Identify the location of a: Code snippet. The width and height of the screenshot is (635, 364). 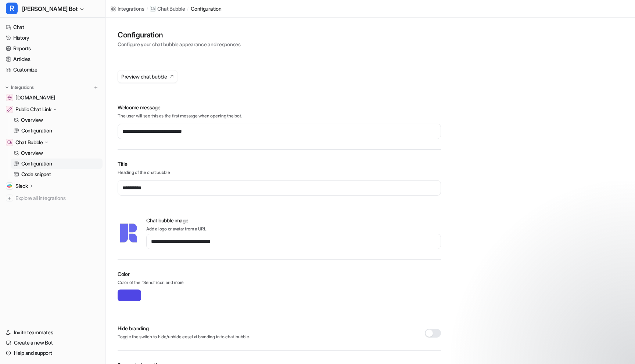
(57, 174).